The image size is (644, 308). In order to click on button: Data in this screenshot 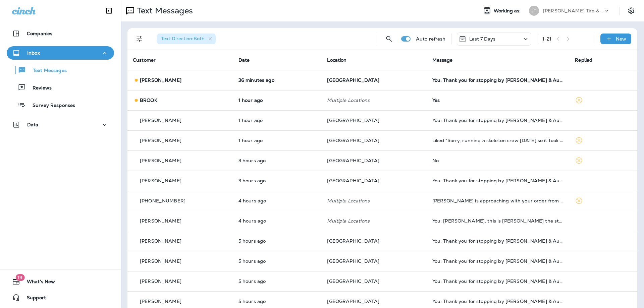, I will do `click(60, 125)`.